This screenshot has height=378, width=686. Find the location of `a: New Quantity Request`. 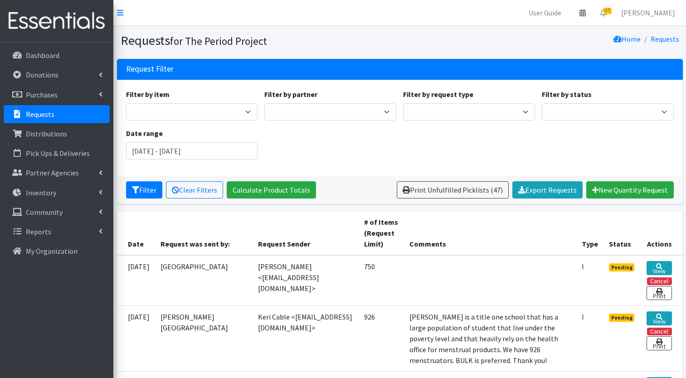

a: New Quantity Request is located at coordinates (629, 190).